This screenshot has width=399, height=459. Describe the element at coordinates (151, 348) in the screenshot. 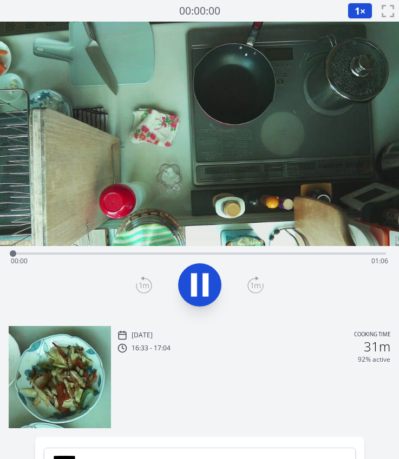

I see `p: 16:33 - 17:04` at that location.